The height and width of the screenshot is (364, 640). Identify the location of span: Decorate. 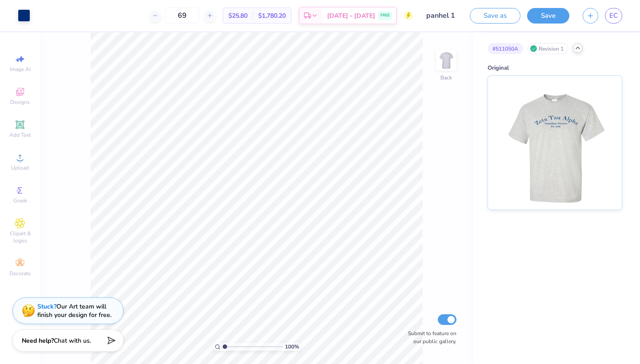
(20, 274).